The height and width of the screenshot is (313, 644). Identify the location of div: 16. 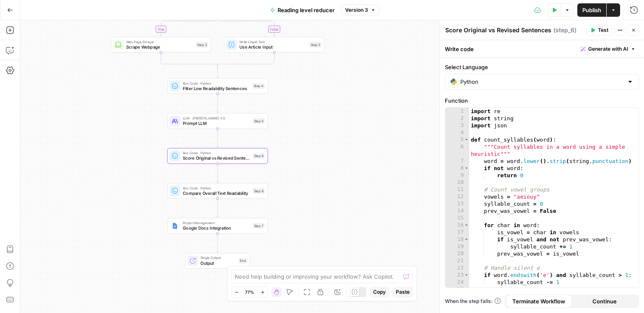
(457, 225).